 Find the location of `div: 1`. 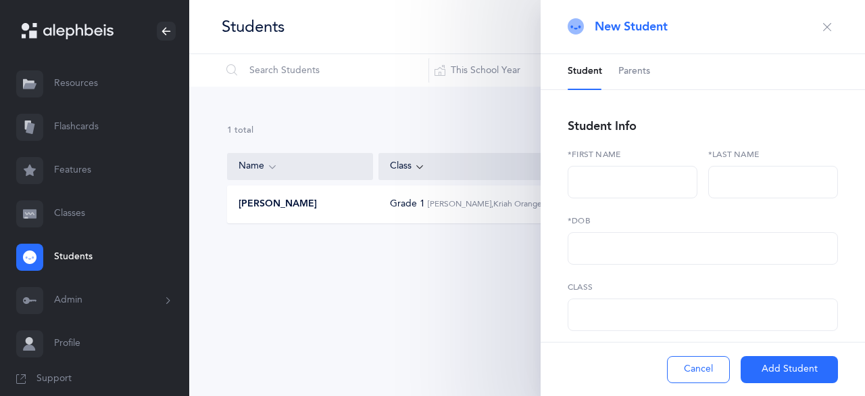

div: 1 is located at coordinates (527, 130).